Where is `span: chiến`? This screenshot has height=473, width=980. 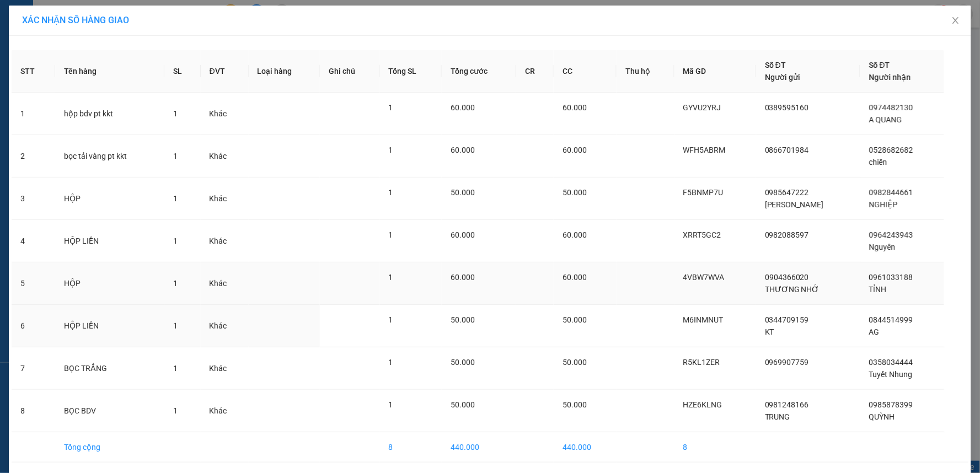 span: chiến is located at coordinates (878, 162).